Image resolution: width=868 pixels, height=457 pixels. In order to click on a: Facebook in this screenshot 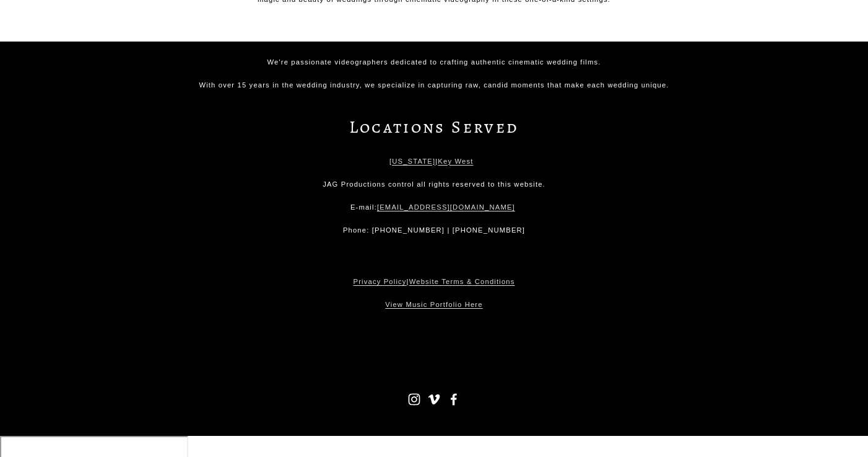, I will do `click(454, 399)`.